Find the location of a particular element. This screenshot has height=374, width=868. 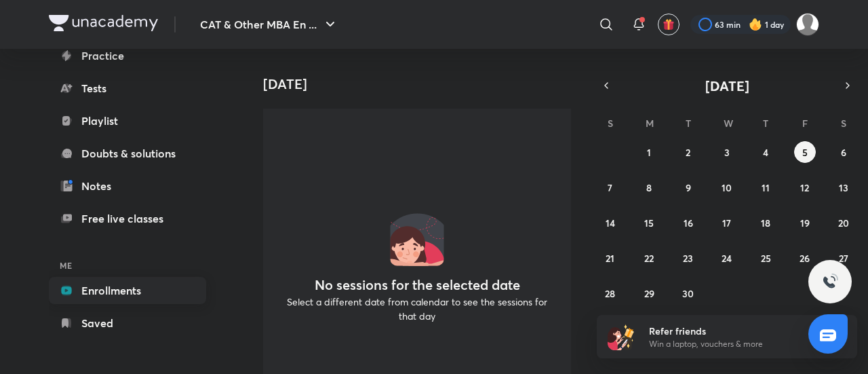

img: Company Logo is located at coordinates (103, 23).